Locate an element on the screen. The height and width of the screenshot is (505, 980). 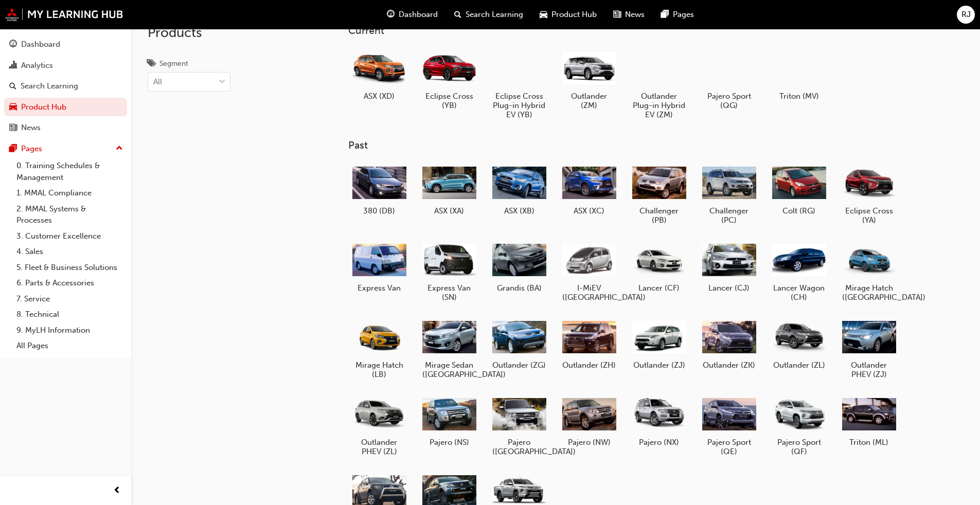
a: 1. MMAL Compliance is located at coordinates (70, 193).